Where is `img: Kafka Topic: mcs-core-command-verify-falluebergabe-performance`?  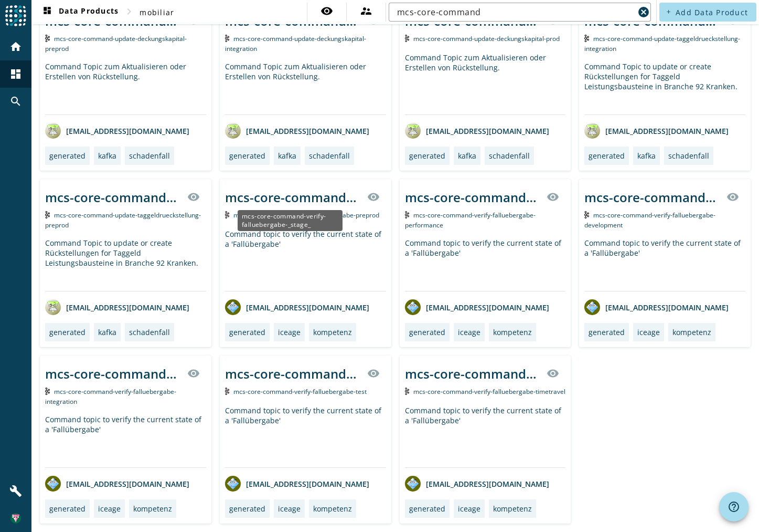 img: Kafka Topic: mcs-core-command-verify-falluebergabe-performance is located at coordinates (407, 214).